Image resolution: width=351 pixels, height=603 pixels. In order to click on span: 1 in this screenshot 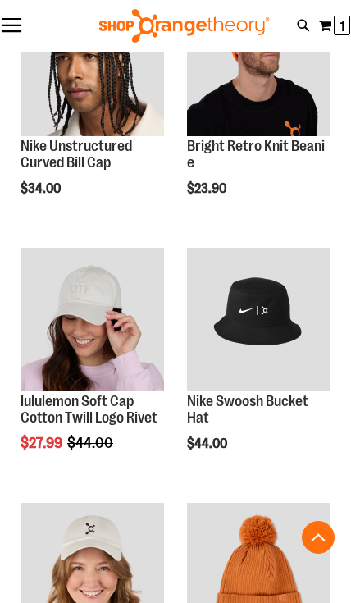, I will do `click(342, 26)`.